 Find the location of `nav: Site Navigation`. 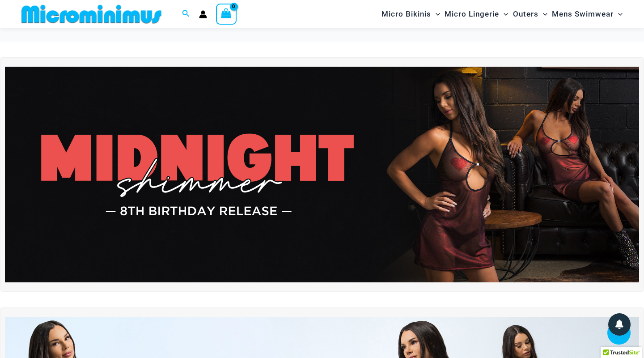

nav: Site Navigation is located at coordinates (502, 14).